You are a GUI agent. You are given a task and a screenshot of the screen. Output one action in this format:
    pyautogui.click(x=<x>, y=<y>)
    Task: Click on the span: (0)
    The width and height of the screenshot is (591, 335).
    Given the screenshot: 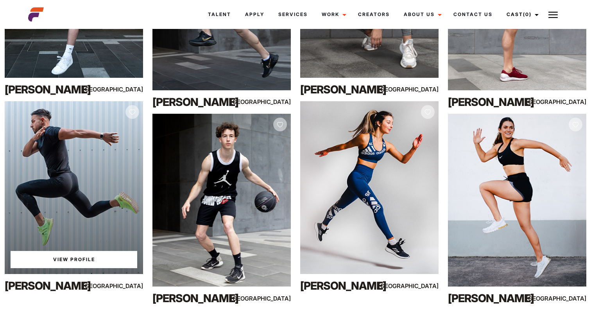 What is the action you would take?
    pyautogui.click(x=528, y=14)
    